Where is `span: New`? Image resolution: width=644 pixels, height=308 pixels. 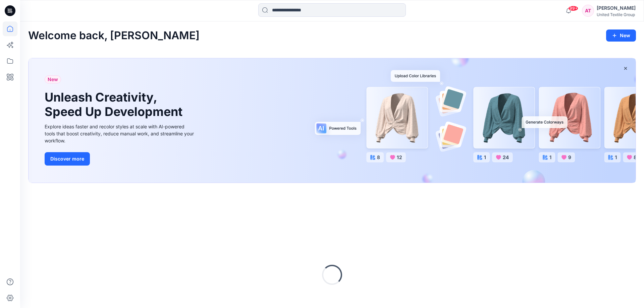
span: New is located at coordinates (53, 79).